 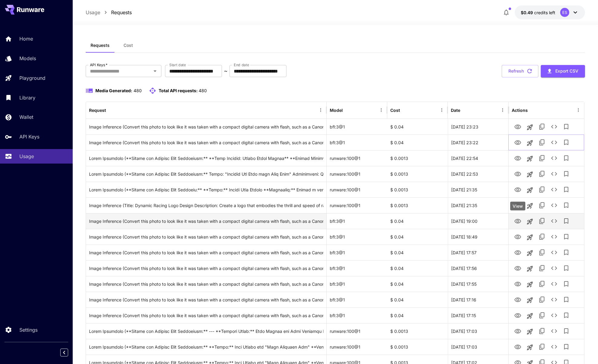 I want to click on p: Library, so click(x=27, y=98).